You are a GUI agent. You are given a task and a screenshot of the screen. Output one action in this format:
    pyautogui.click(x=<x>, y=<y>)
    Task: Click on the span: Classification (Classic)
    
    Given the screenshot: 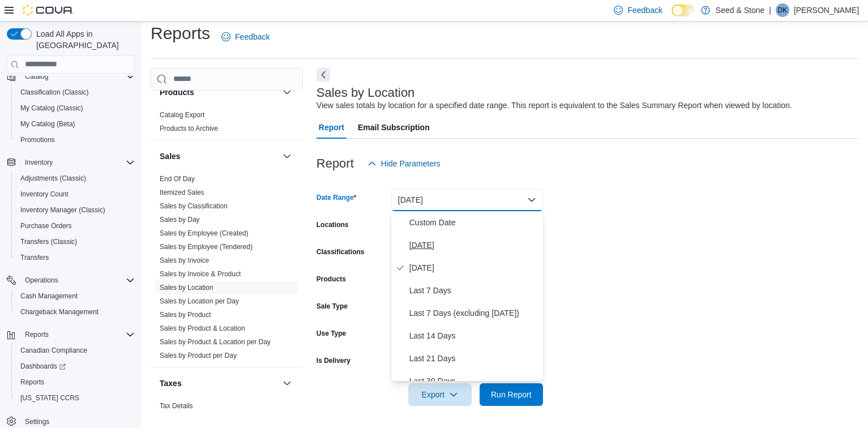 What is the action you would take?
    pyautogui.click(x=75, y=92)
    